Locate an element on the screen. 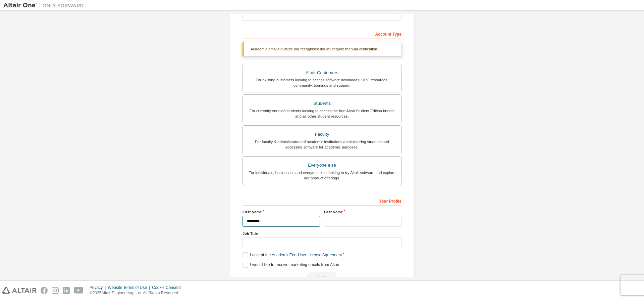 The width and height of the screenshot is (644, 300). p: © 2025 Altair Engineering, Inc. All Rights Reserved. is located at coordinates (137, 293).